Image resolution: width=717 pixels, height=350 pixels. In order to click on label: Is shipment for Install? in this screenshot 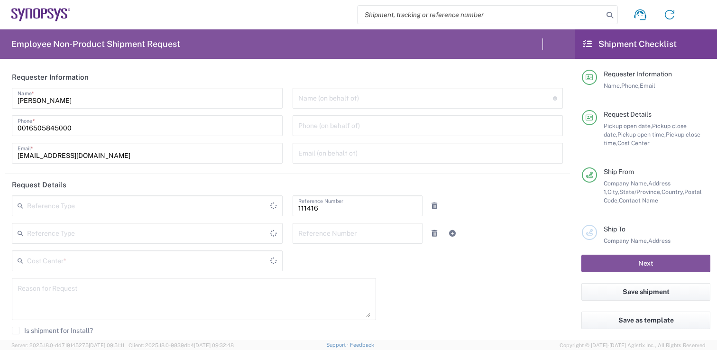, I will do `click(52, 330)`.